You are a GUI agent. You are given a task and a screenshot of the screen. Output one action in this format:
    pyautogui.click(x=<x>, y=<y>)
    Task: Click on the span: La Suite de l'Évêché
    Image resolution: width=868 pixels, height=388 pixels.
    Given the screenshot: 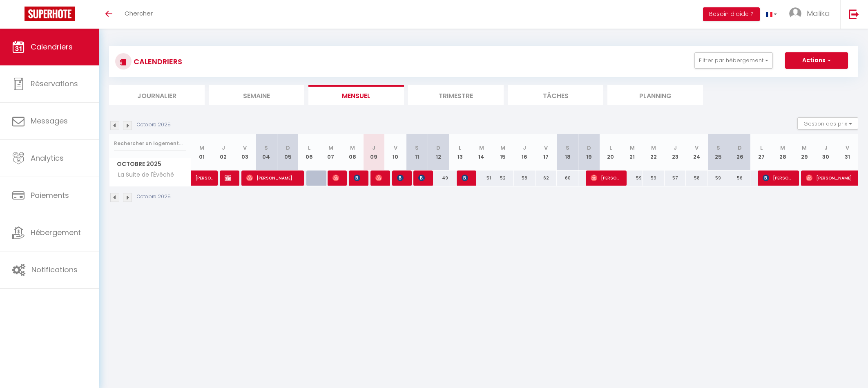 What is the action you would take?
    pyautogui.click(x=143, y=175)
    